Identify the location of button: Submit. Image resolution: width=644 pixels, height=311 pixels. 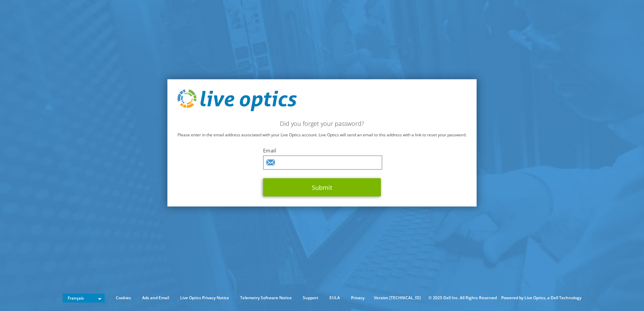
(322, 187).